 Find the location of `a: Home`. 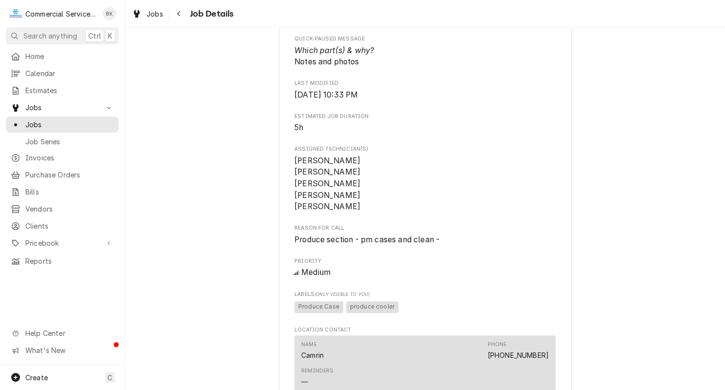

a: Home is located at coordinates (62, 56).